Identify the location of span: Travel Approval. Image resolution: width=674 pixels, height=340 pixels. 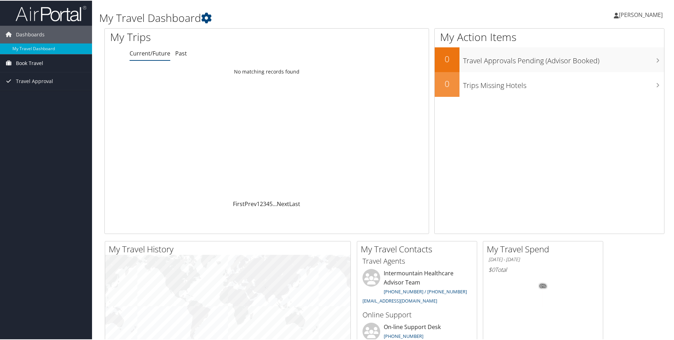
(34, 81).